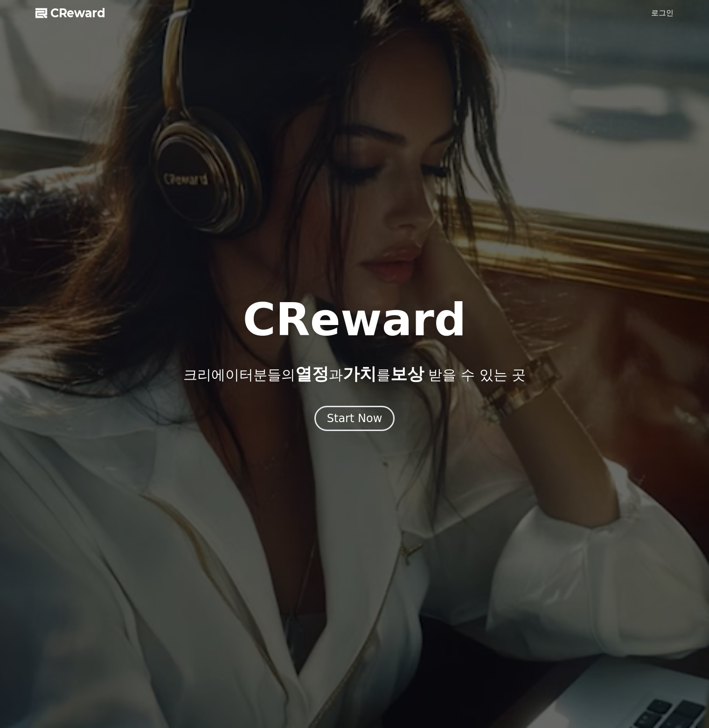  Describe the element at coordinates (312, 373) in the screenshot. I see `span: 열정` at that location.